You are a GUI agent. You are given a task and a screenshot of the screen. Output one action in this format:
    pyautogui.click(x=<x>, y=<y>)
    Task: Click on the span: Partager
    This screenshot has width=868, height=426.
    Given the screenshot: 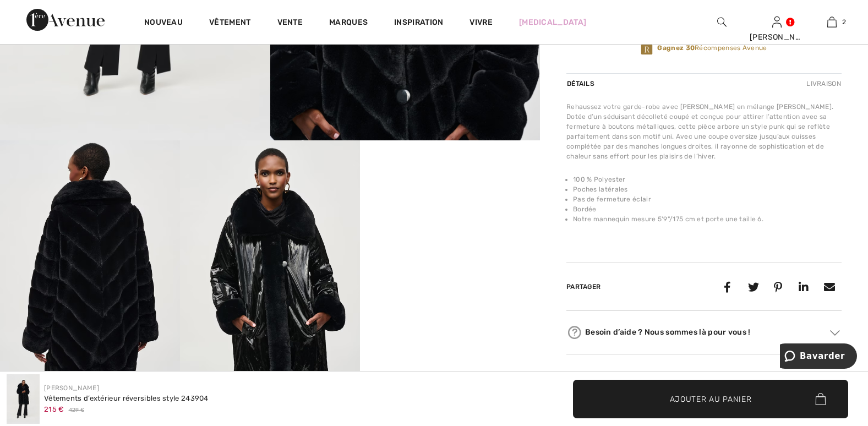 What is the action you would take?
    pyautogui.click(x=583, y=286)
    